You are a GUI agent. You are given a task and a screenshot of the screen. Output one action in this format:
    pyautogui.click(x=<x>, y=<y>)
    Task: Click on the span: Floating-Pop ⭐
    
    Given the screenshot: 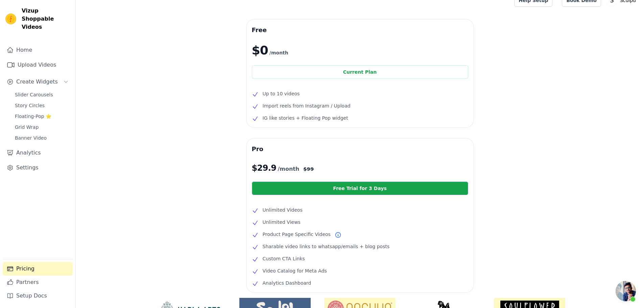 What is the action you would take?
    pyautogui.click(x=33, y=116)
    